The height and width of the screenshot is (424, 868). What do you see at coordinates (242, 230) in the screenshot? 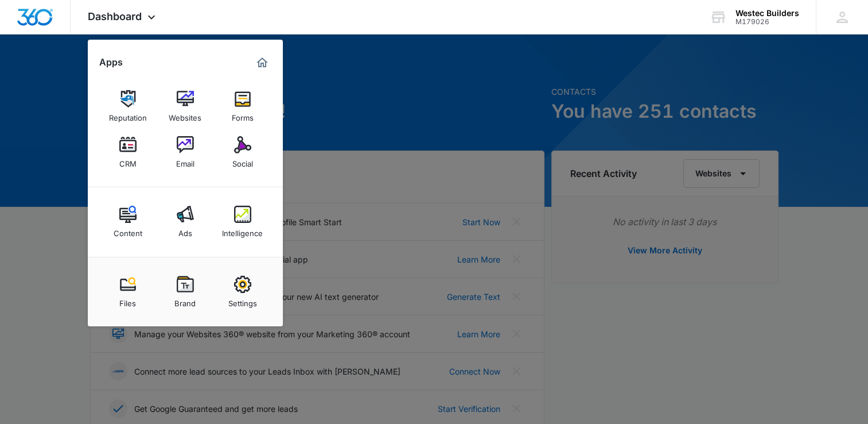
I see `div: Intelligence` at bounding box center [242, 230].